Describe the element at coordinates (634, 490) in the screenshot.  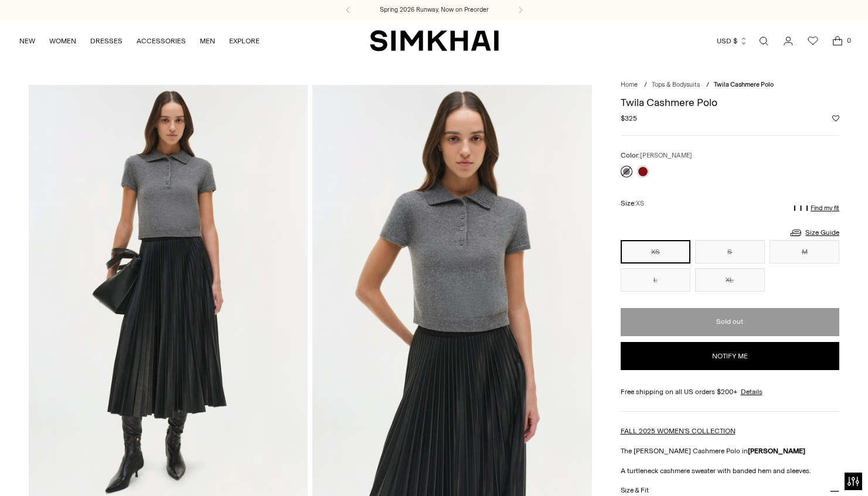
I see `h3: Size & Fit` at that location.